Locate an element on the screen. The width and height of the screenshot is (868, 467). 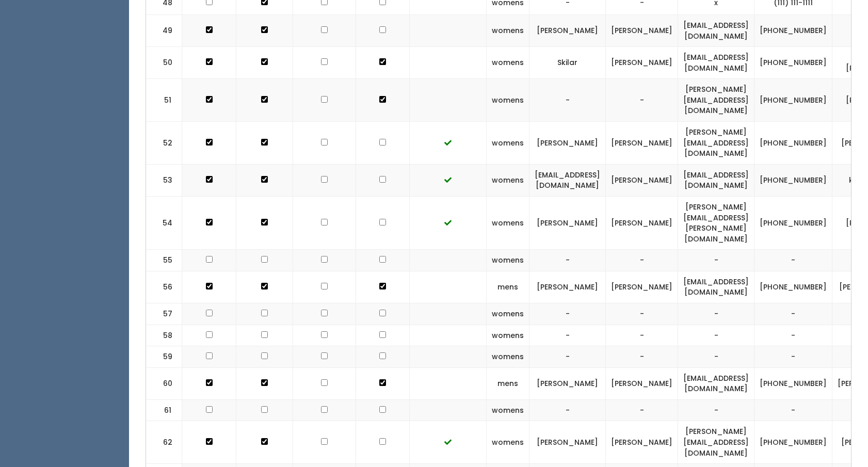
td: 58 is located at coordinates (164, 335).